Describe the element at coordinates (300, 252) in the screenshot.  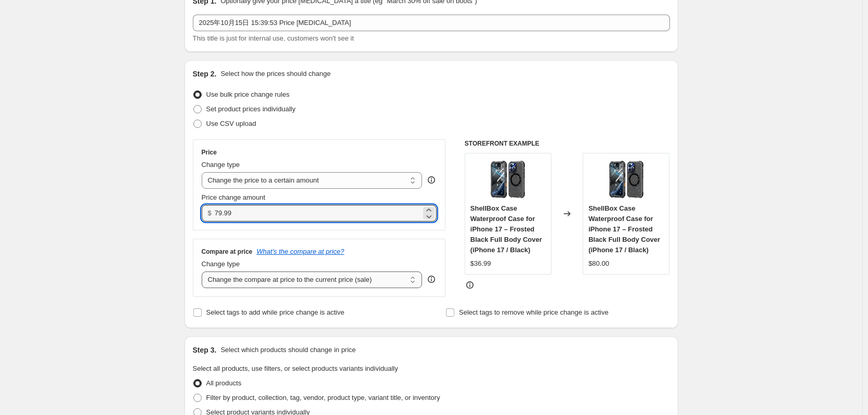
I see `button: What's the compare at price?` at that location.